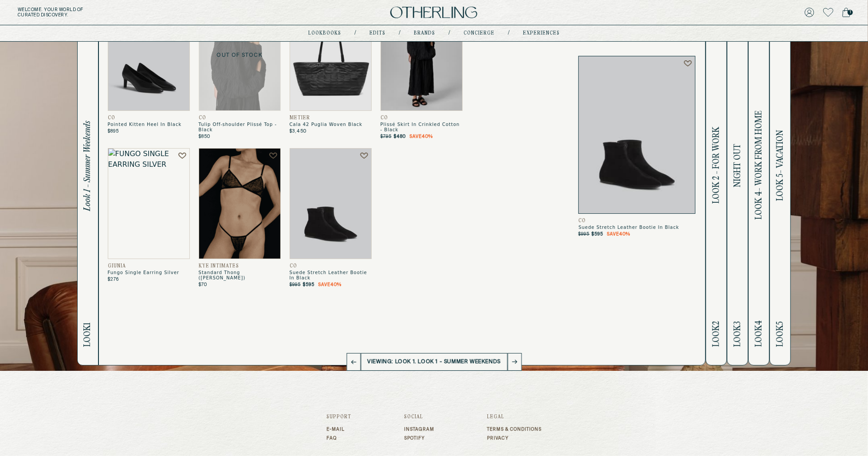 The image size is (868, 456). I want to click on p: $480, so click(413, 136).